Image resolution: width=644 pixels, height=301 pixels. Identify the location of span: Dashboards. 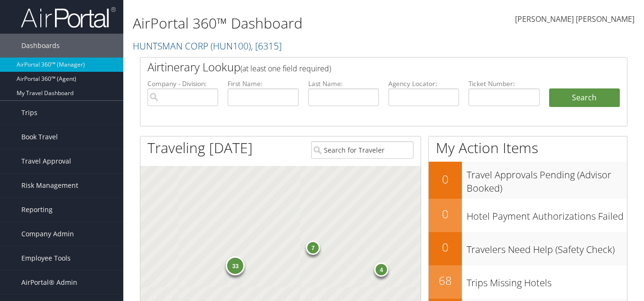
(40, 45).